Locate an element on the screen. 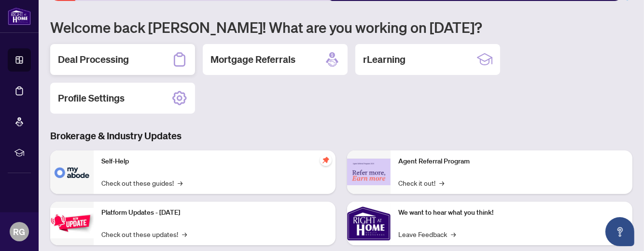 This screenshot has width=644, height=251. img: Agent Referral Program is located at coordinates (369, 172).